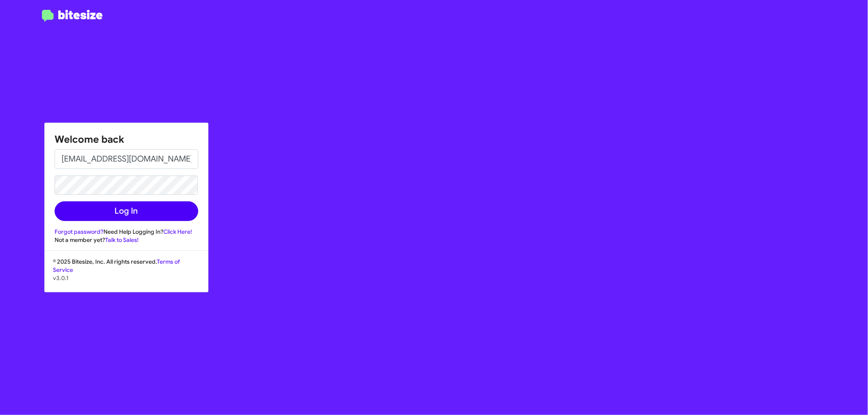 This screenshot has width=868, height=415. Describe the element at coordinates (178, 232) in the screenshot. I see `a: Click Here!` at that location.